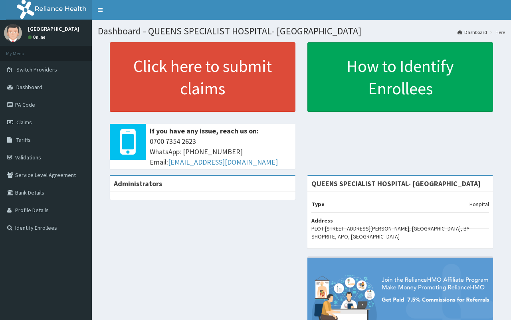 The height and width of the screenshot is (320, 511). I want to click on span: Switch Providers, so click(37, 69).